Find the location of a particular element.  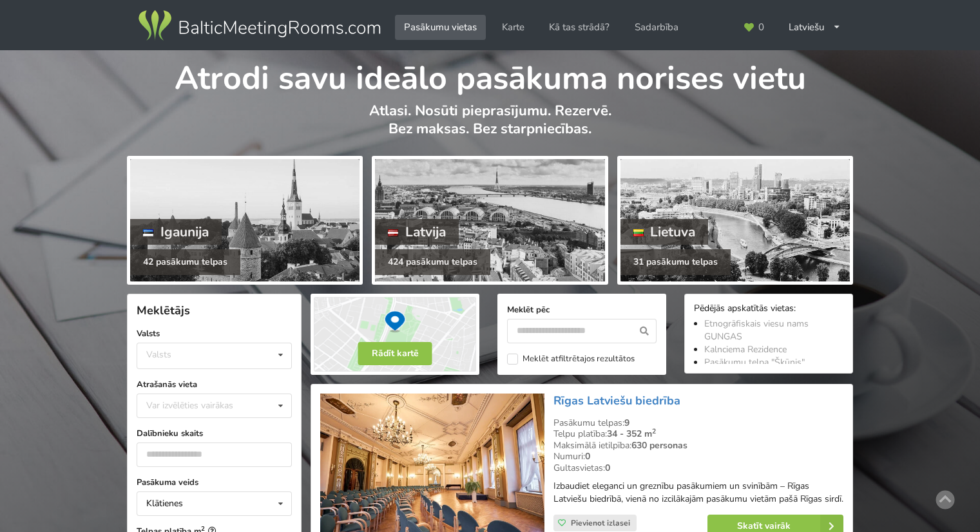

div: Maksimālā ietilpība: is located at coordinates (698, 446).